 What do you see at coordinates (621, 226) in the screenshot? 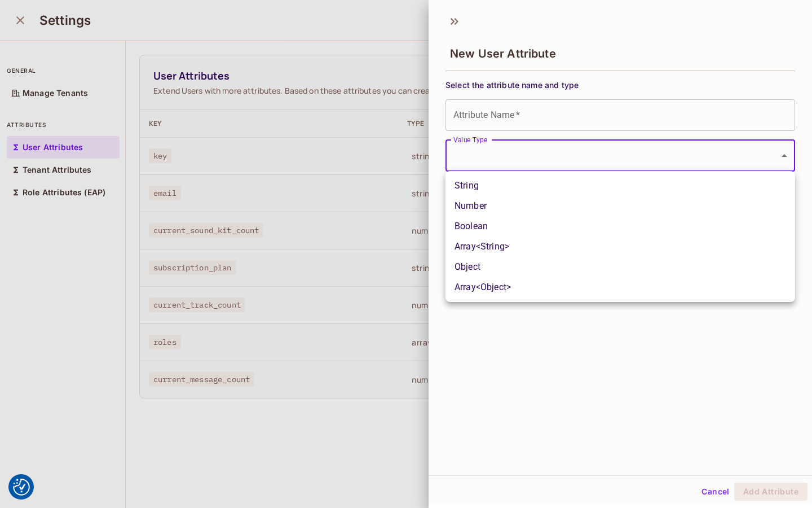
I see `li: Boolean` at bounding box center [621, 226].